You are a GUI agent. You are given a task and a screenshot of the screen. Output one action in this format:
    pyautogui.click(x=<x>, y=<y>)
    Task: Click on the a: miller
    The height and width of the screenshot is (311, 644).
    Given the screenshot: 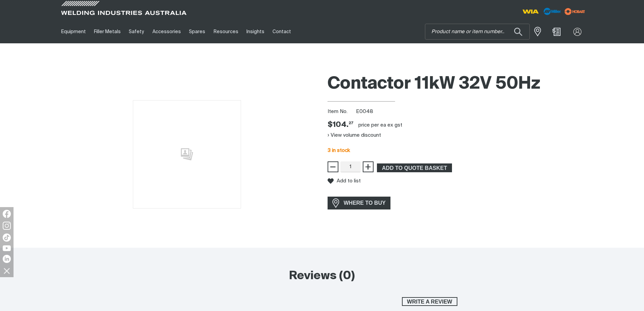 What is the action you would take?
    pyautogui.click(x=574, y=12)
    